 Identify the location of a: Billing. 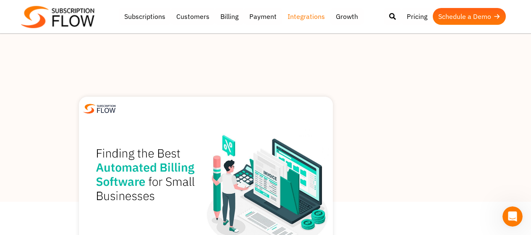
(229, 16).